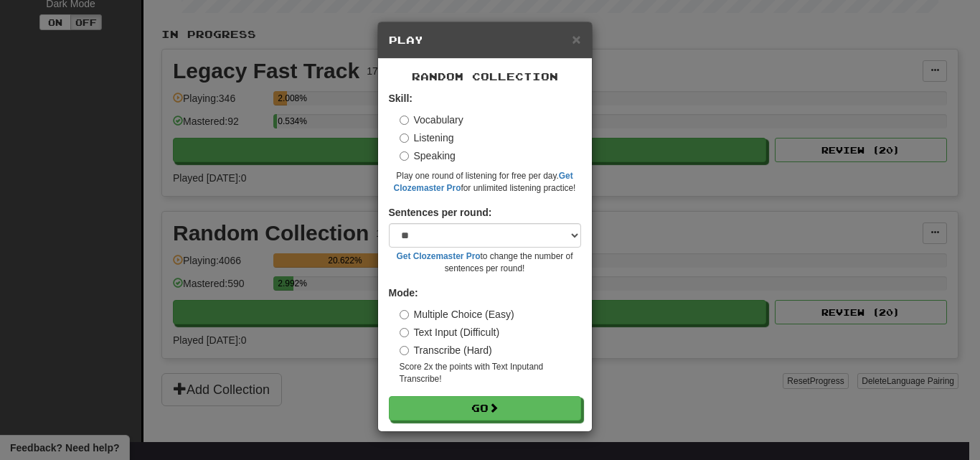 The width and height of the screenshot is (980, 460). Describe the element at coordinates (485, 408) in the screenshot. I see `button: Go` at that location.